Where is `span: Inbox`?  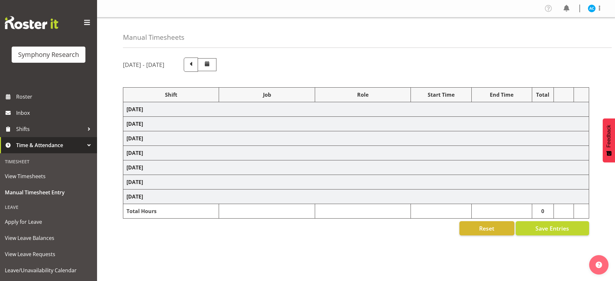
span: Inbox is located at coordinates (55, 113).